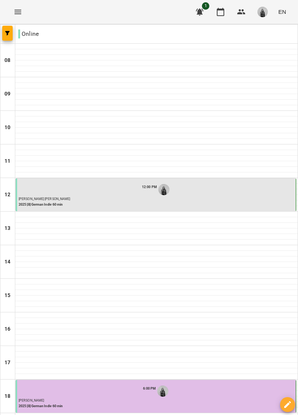  I want to click on h6: 08, so click(7, 60).